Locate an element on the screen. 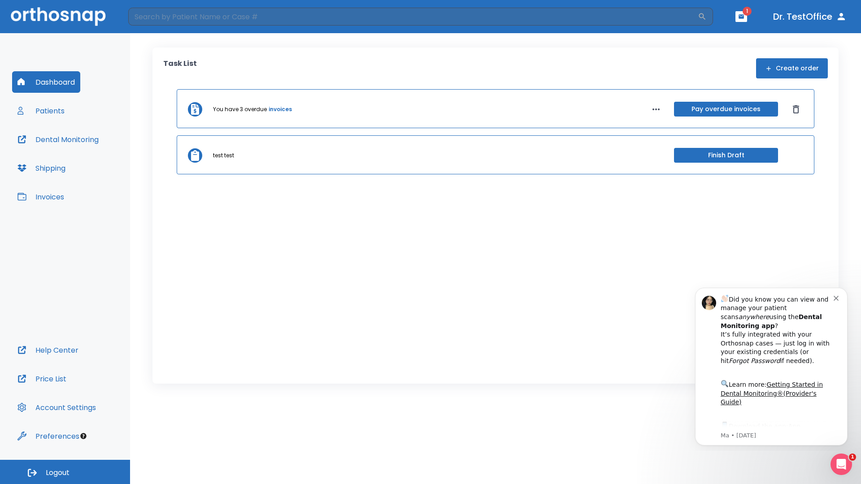 This screenshot has width=861, height=484. span: Logout is located at coordinates (57, 473).